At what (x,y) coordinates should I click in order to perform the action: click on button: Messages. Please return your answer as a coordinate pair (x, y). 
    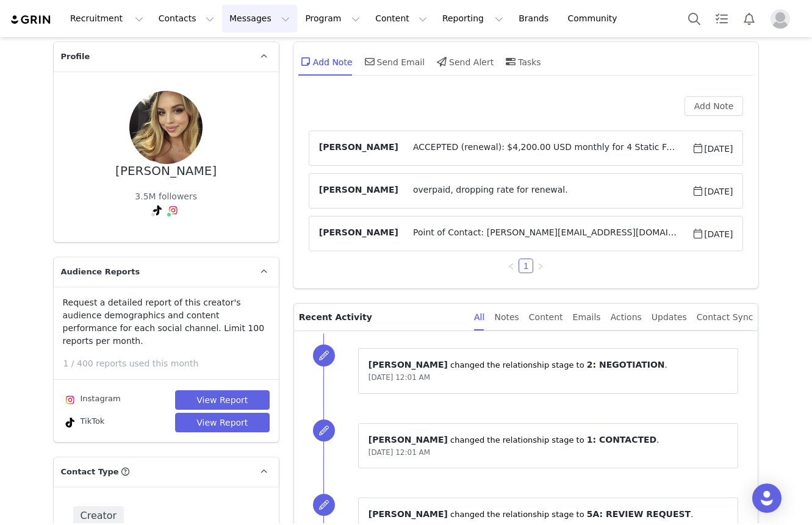
    Looking at the image, I should click on (259, 18).